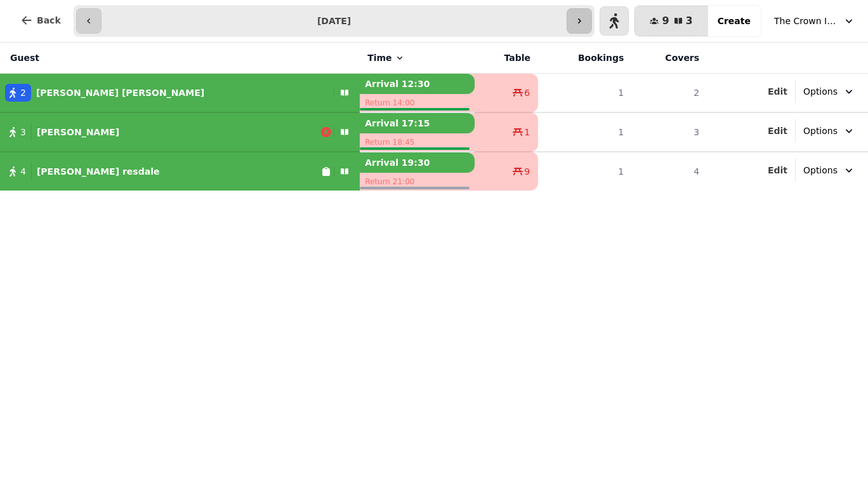 This screenshot has height=484, width=868. I want to click on p: Arrival 17:15, so click(417, 123).